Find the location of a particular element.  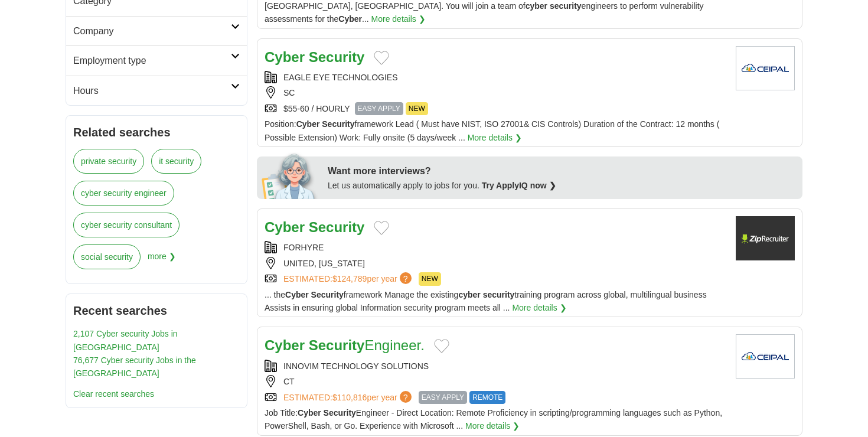

a: ESTIMATED:$124,789per year? is located at coordinates (348, 278).